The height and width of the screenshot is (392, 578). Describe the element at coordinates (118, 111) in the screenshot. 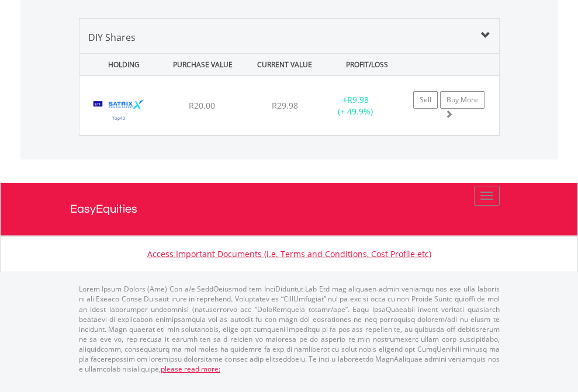

I see `img: TFSA.STX40.png` at that location.